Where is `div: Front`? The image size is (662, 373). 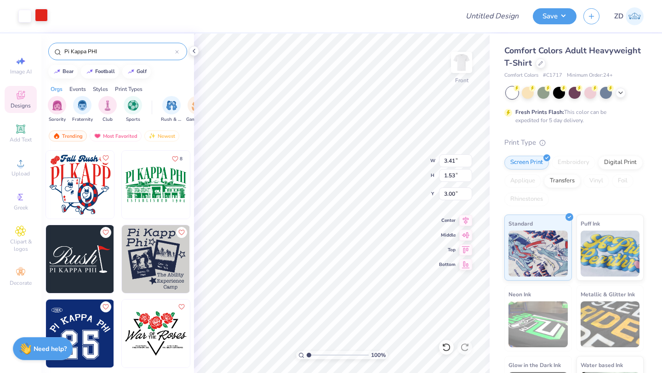
div: Front is located at coordinates (462, 80).